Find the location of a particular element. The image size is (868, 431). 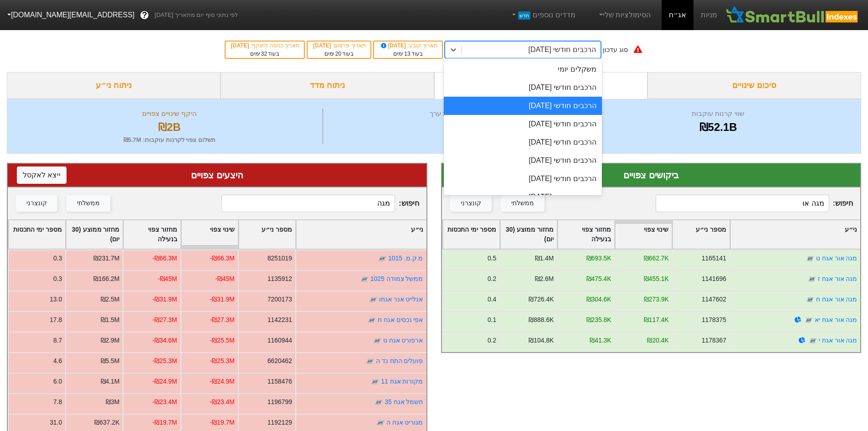

div: ₪888.6K is located at coordinates (541, 320).